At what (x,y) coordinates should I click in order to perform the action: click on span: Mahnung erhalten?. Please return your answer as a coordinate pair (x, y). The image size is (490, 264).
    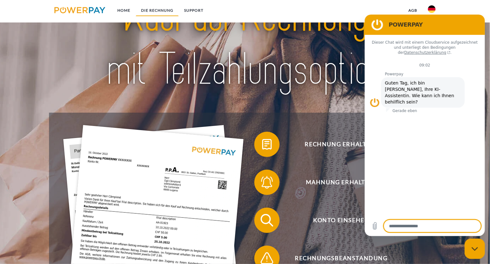
    Looking at the image, I should click on (342, 182).